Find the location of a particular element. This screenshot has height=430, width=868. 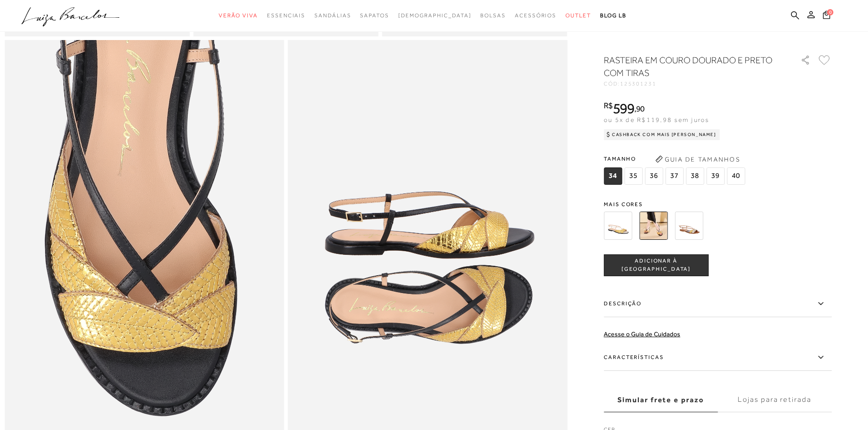

label: Simular frete e prazo is located at coordinates (661, 400).